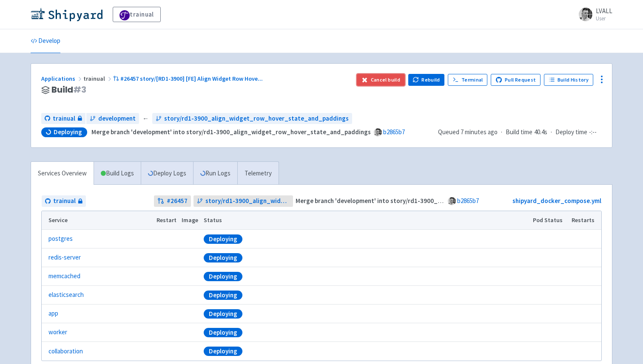  What do you see at coordinates (426, 80) in the screenshot?
I see `button: Rebuild` at bounding box center [426, 80].